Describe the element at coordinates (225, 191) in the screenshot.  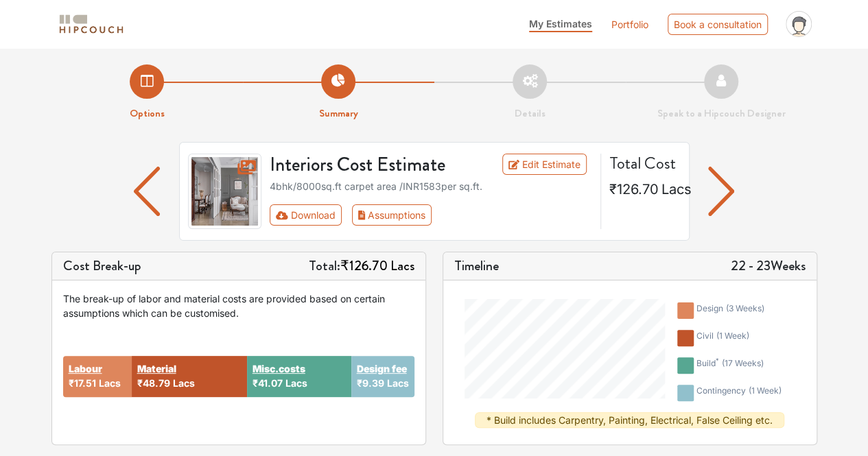
I see `img: gallery` at that location.